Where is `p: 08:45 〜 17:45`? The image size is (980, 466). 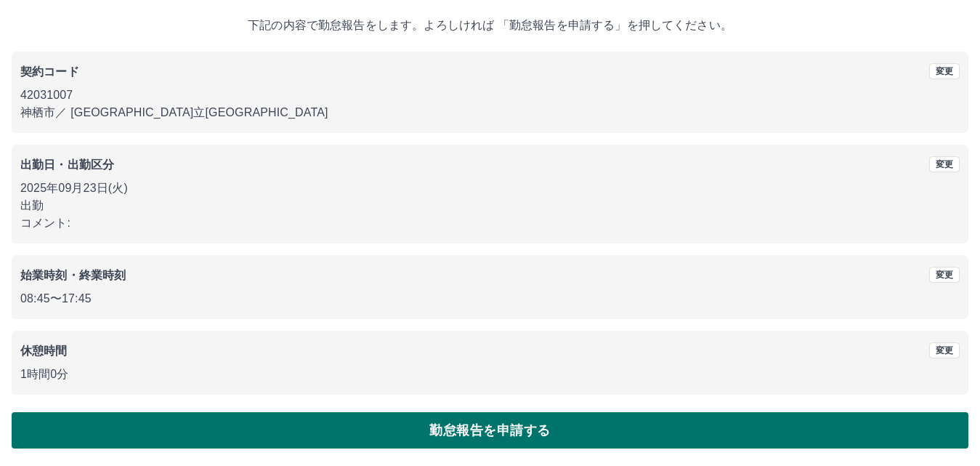 p: 08:45 〜 17:45 is located at coordinates (490, 298).